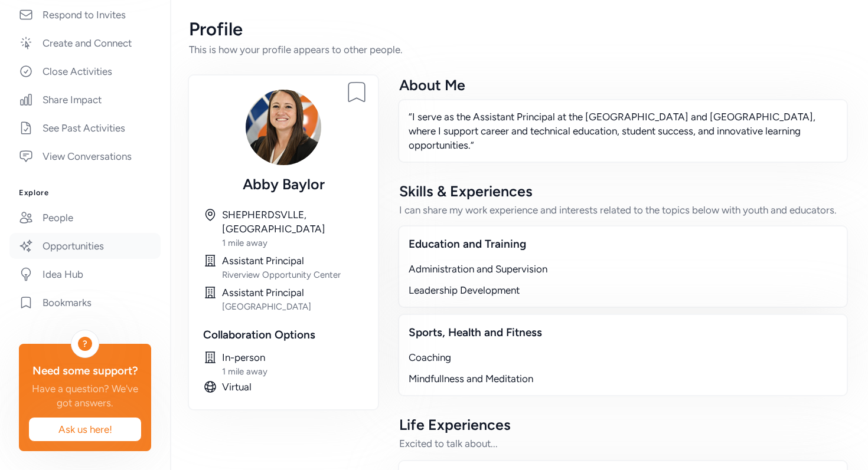  Describe the element at coordinates (519, 49) in the screenshot. I see `div: This is how your profile appears to other people.` at that location.